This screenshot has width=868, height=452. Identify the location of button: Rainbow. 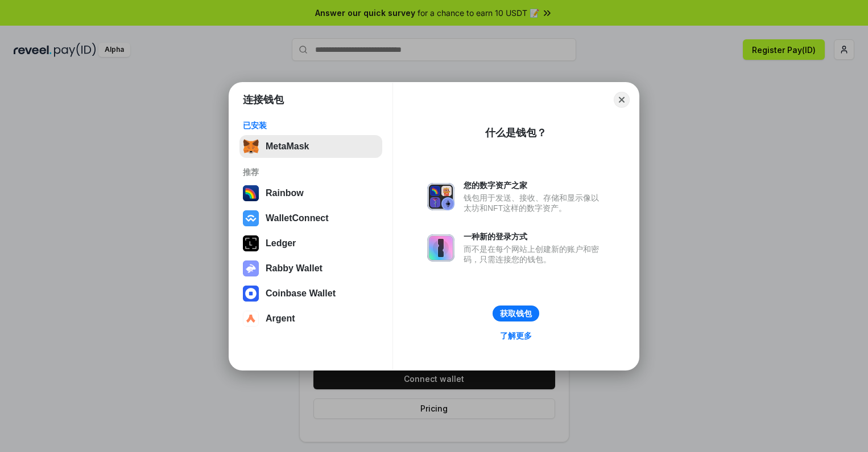
(311, 193).